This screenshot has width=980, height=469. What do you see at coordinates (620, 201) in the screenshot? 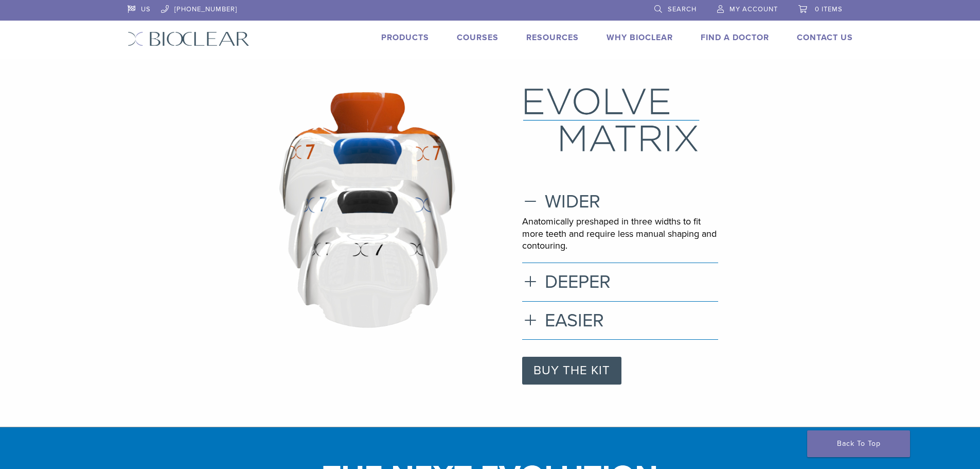
I see `h3: WIDER` at bounding box center [620, 201].